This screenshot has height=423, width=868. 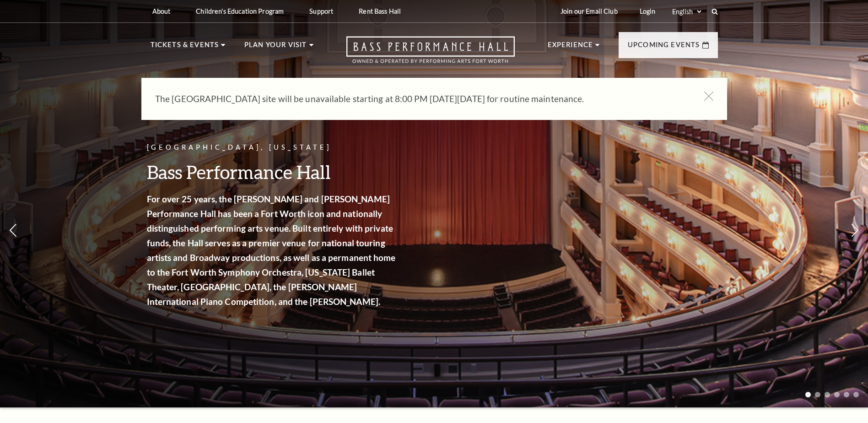 What do you see at coordinates (162, 11) in the screenshot?
I see `p: About` at bounding box center [162, 11].